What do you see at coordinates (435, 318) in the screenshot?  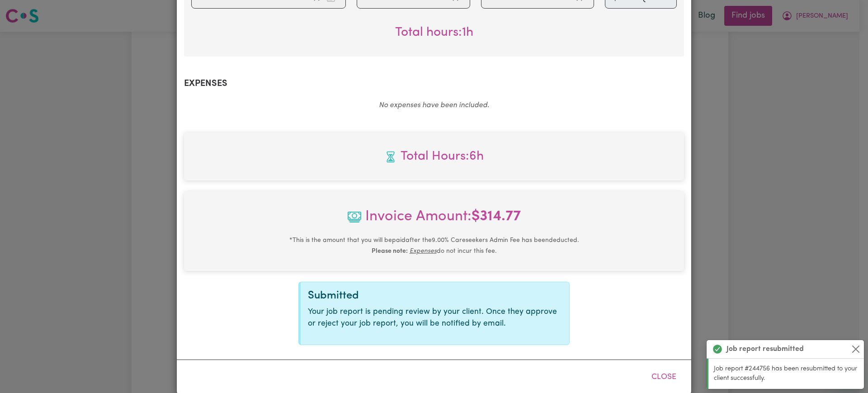 I see `p: Your job report is pending review by your client. Once they approve or reject your job report, yo...` at bounding box center [435, 318].